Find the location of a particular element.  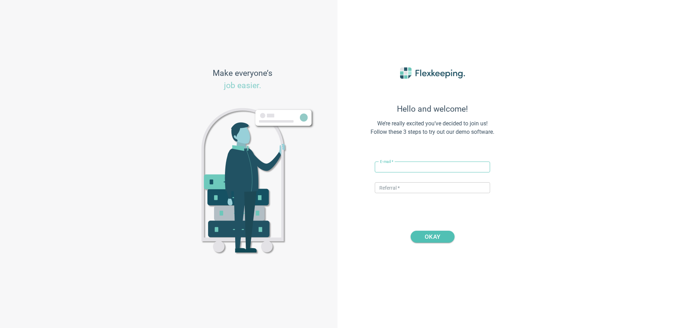

span: OKAY is located at coordinates (432, 237).